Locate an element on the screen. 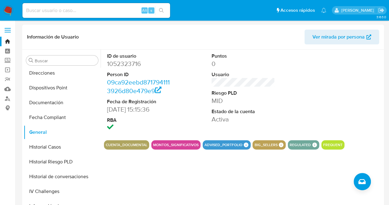  dt: Usuario is located at coordinates (243, 74).